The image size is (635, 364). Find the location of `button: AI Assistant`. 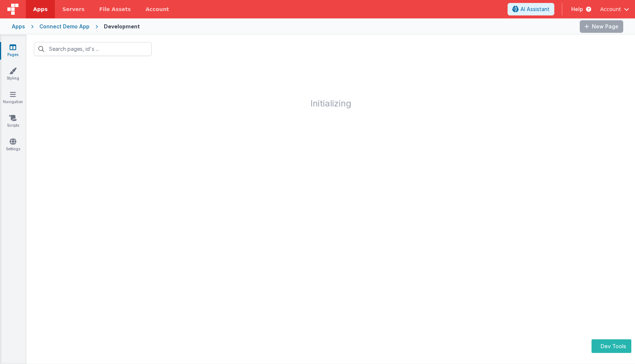

button: AI Assistant is located at coordinates (531, 9).